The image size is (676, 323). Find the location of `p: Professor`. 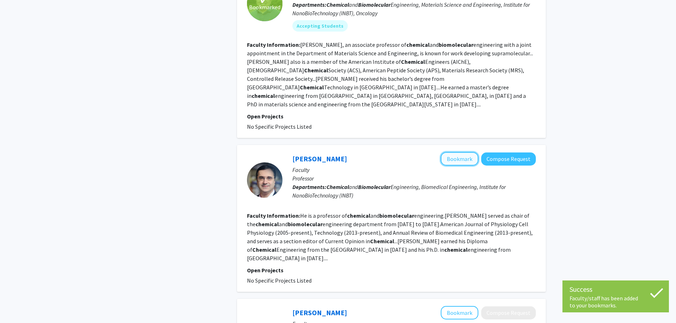

p: Professor is located at coordinates (414, 179).